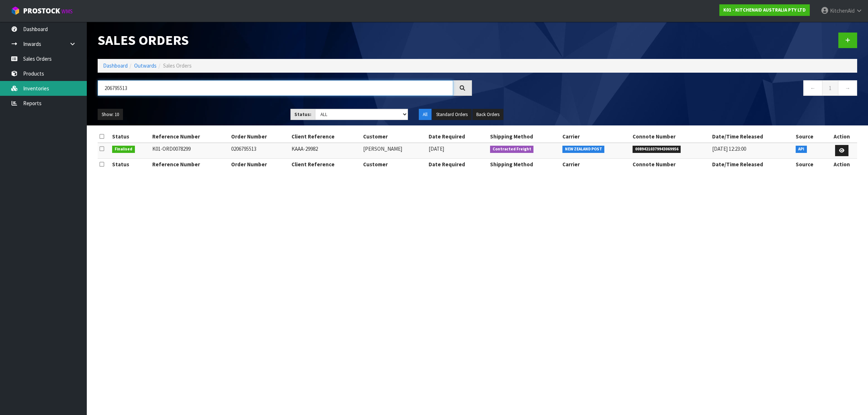  What do you see at coordinates (67, 11) in the screenshot?
I see `small: WMS` at bounding box center [67, 11].